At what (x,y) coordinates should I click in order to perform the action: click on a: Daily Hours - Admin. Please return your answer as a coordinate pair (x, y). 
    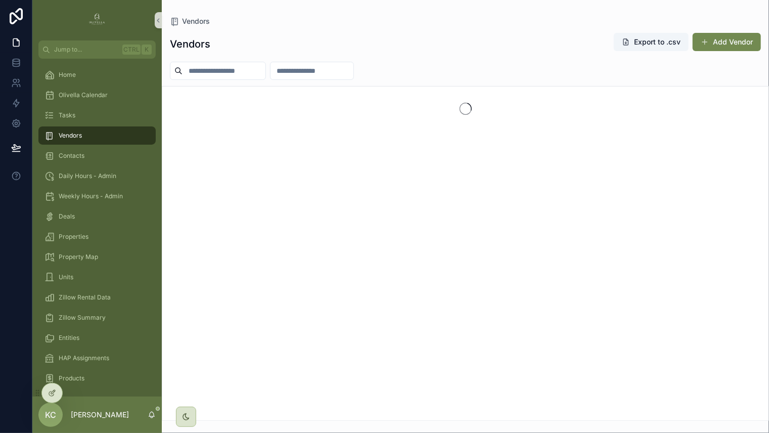
    Looking at the image, I should click on (97, 176).